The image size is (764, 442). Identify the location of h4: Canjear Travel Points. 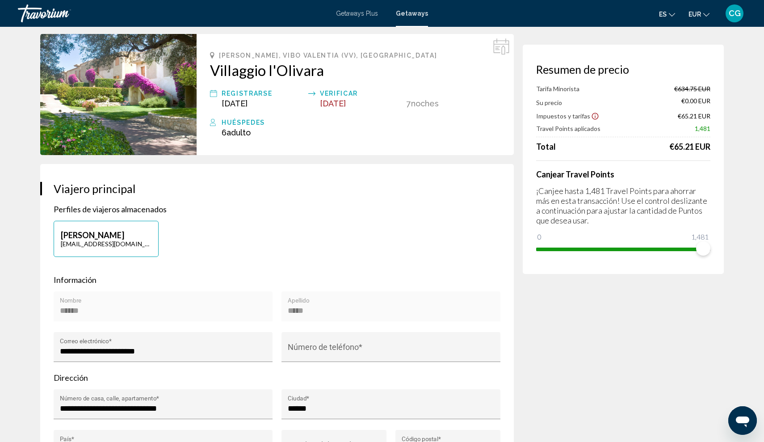
(623, 174).